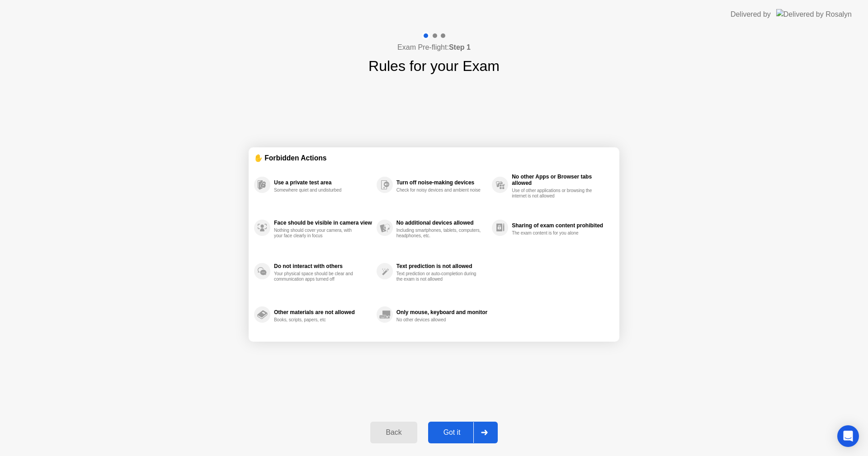 This screenshot has height=456, width=868. I want to click on div: Sharing of exam content prohibited, so click(561, 225).